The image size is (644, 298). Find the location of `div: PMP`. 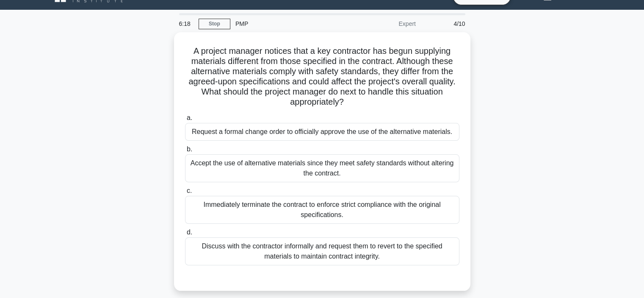

div: PMP is located at coordinates (288, 24).